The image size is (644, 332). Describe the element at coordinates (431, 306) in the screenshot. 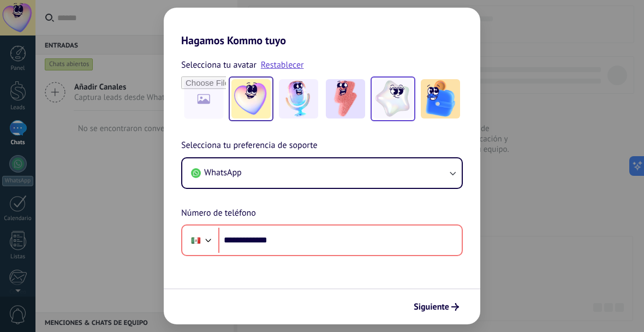

I see `span: Siguiente` at that location.